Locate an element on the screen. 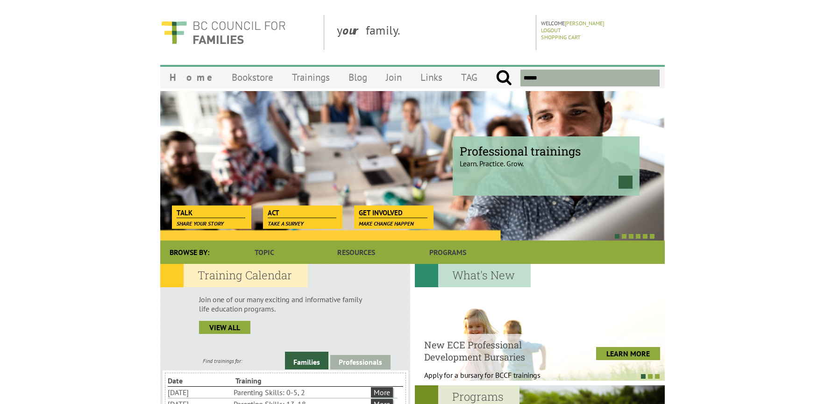 The image size is (825, 404). a: Act Take a survey is located at coordinates (302, 212).